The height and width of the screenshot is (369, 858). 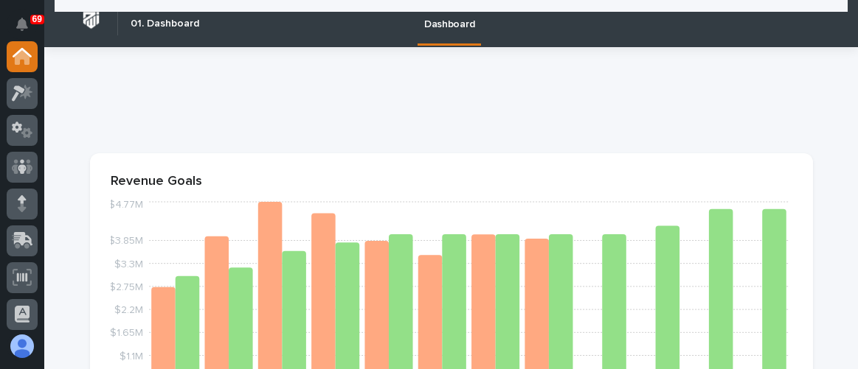 What do you see at coordinates (125, 242) in the screenshot?
I see `tspan: $3.85M` at bounding box center [125, 242].